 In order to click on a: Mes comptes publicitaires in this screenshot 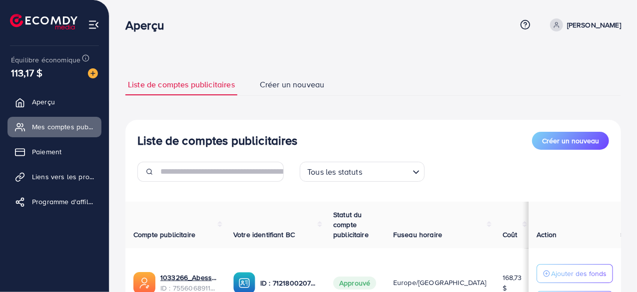, I will do `click(54, 127)`.